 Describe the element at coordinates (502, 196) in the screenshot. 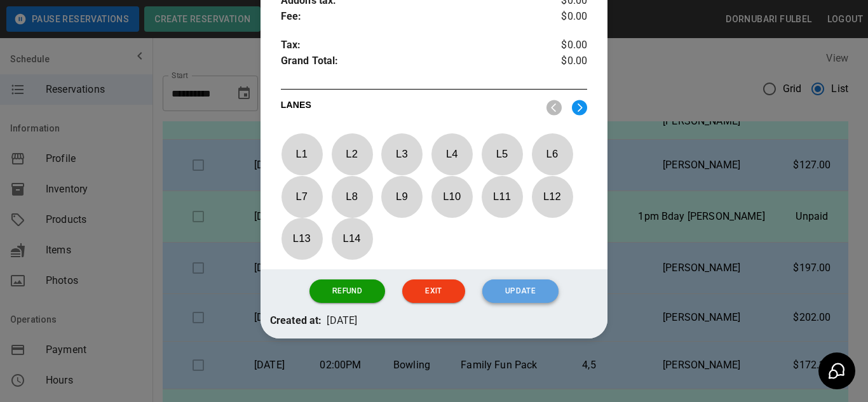

I see `p: L 11` at that location.